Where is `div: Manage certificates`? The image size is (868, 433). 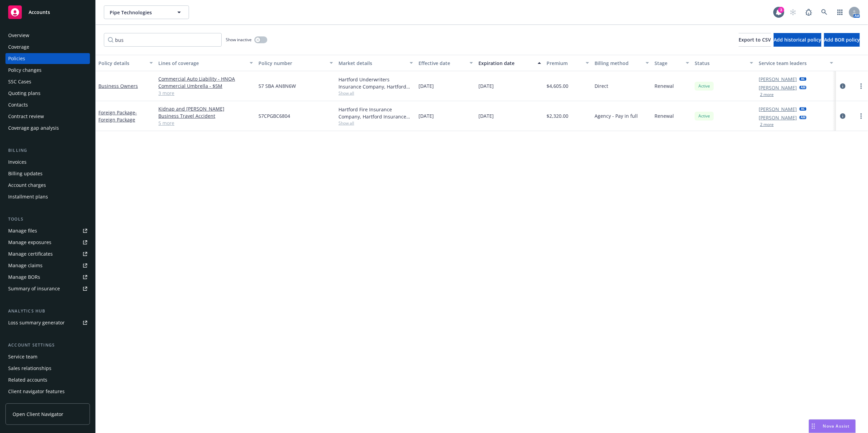
div: Manage certificates is located at coordinates (30, 254).